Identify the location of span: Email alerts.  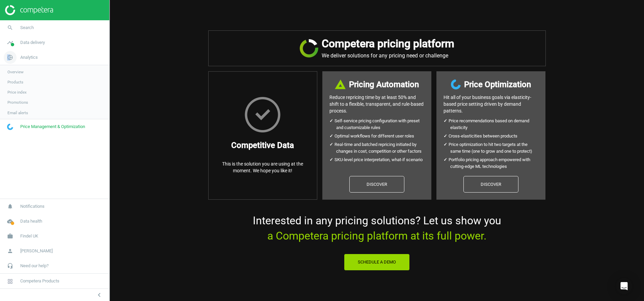
(18, 113).